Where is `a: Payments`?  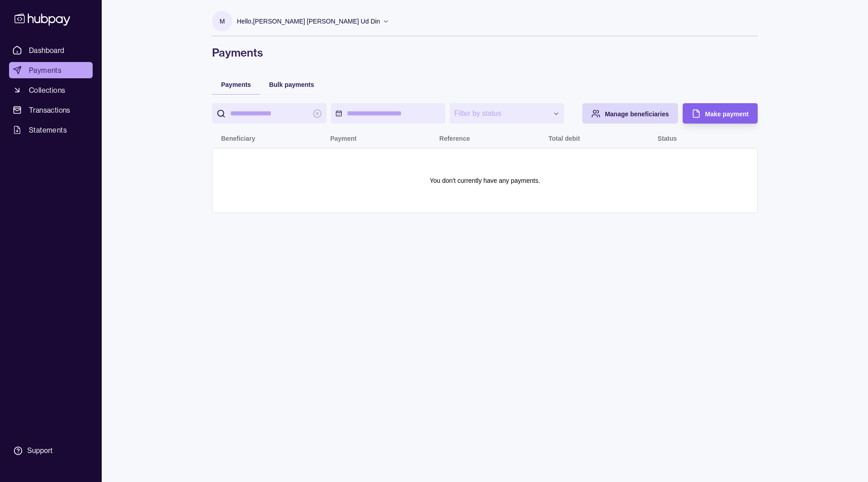 a: Payments is located at coordinates (50, 70).